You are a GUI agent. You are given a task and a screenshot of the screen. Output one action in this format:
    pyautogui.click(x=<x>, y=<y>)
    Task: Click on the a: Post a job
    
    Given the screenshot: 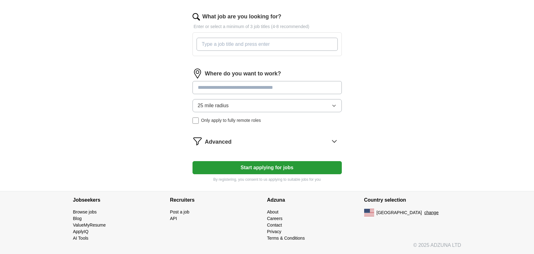 What is the action you would take?
    pyautogui.click(x=180, y=212)
    